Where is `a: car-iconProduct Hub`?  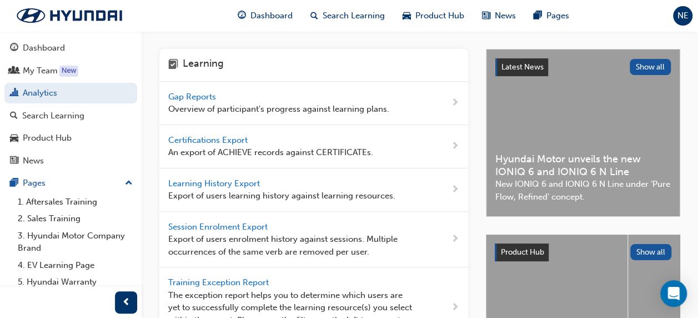 a: car-iconProduct Hub is located at coordinates (433, 16).